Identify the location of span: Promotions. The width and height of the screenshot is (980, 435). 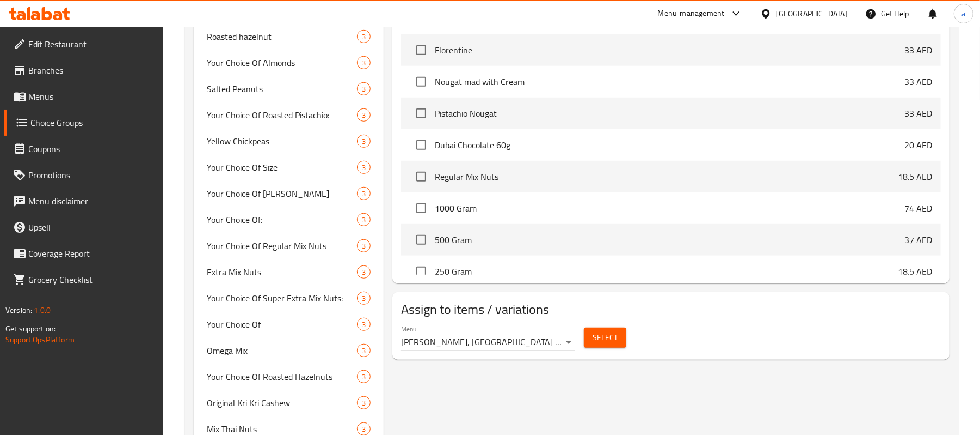
(91, 175).